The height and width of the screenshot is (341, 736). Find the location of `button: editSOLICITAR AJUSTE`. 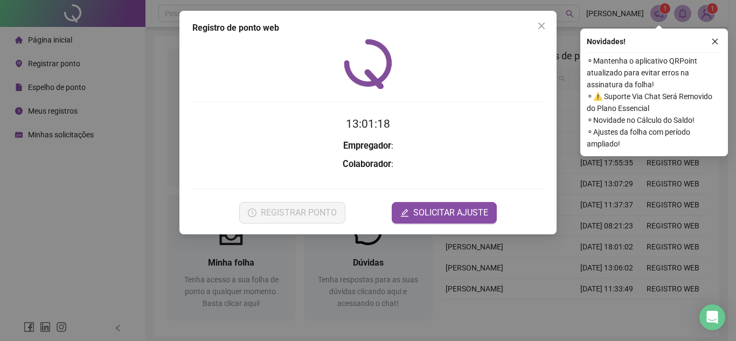

button: editSOLICITAR AJUSTE is located at coordinates (444, 213).